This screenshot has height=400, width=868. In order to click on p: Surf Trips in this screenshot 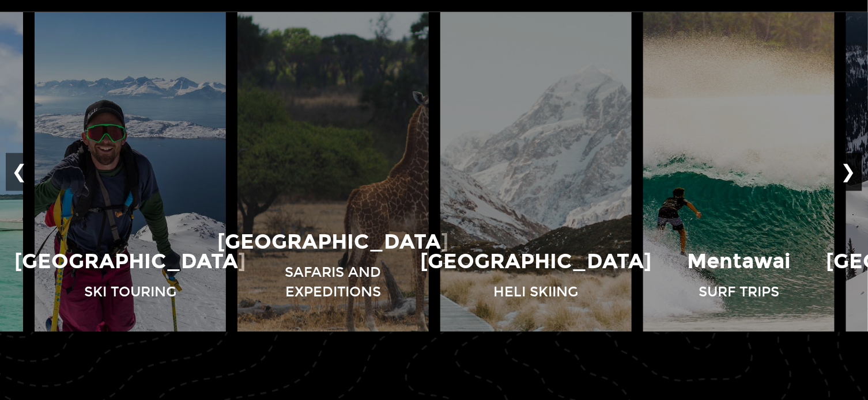, I will do `click(739, 293)`.